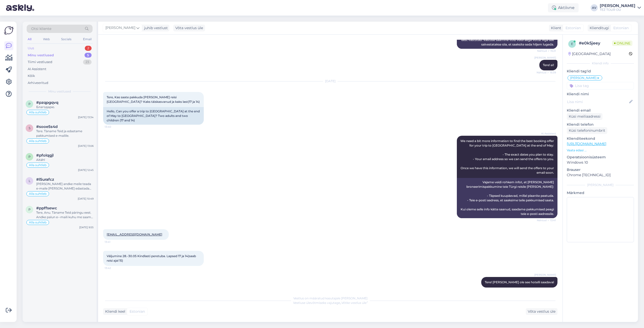 This screenshot has width=644, height=328. Describe the element at coordinates (601, 85) in the screenshot. I see `input: Lisa tag` at that location.